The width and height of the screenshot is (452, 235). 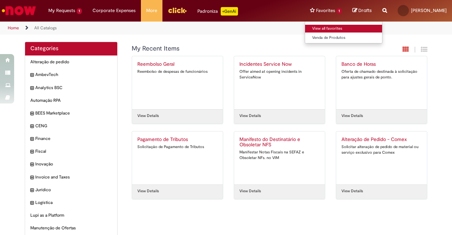 I want to click on div: expand category CENG CENG, so click(x=71, y=126).